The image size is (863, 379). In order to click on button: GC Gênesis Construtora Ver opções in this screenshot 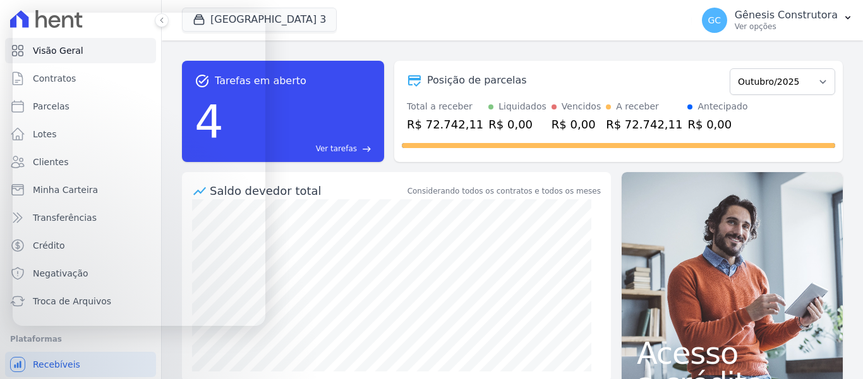, I will do `click(777, 20)`.